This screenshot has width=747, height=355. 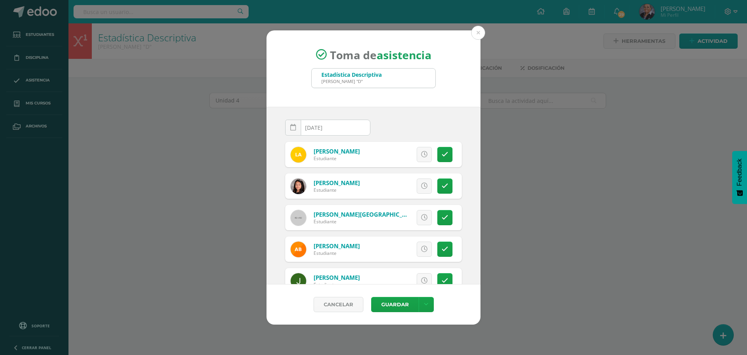 What do you see at coordinates (298, 154) in the screenshot?
I see `img: 1daac61b4bf388e379a2762c503f08dd.png` at bounding box center [298, 154].